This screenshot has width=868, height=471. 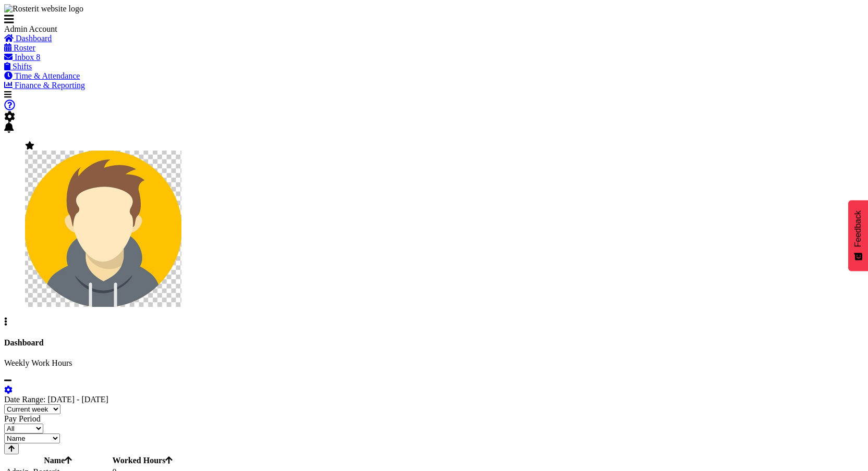 I want to click on a: settings, so click(x=8, y=390).